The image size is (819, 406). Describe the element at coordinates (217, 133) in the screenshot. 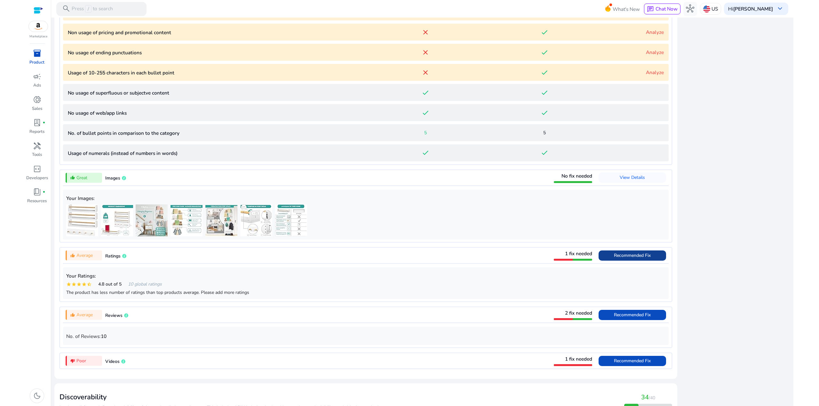

I see `p: No. of bullet points in comparison to the category` at that location.